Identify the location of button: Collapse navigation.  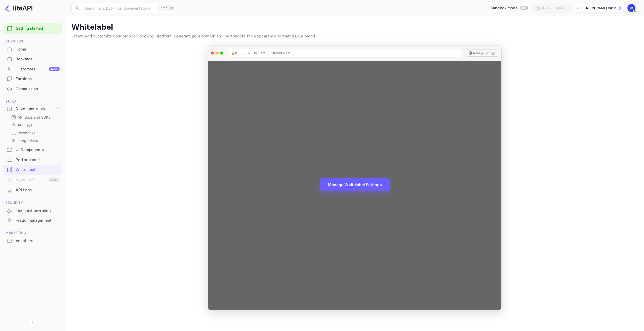
(33, 323).